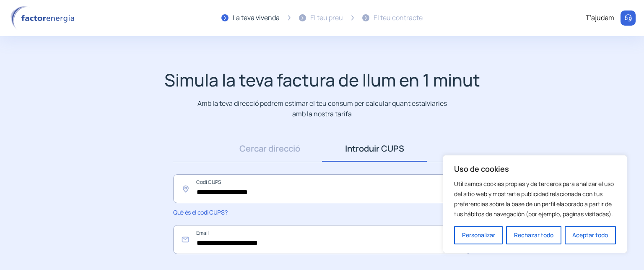 This screenshot has width=644, height=270. What do you see at coordinates (375, 148) in the screenshot?
I see `a: Introduir CUPS` at bounding box center [375, 148].